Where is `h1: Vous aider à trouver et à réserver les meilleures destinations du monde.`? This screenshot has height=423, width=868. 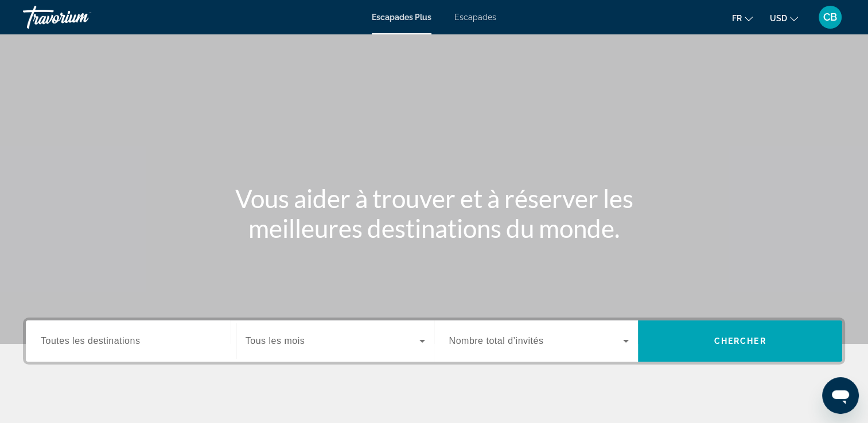
h1: Vous aider à trouver et à réserver les meilleures destinations du monde. is located at coordinates (434, 214).